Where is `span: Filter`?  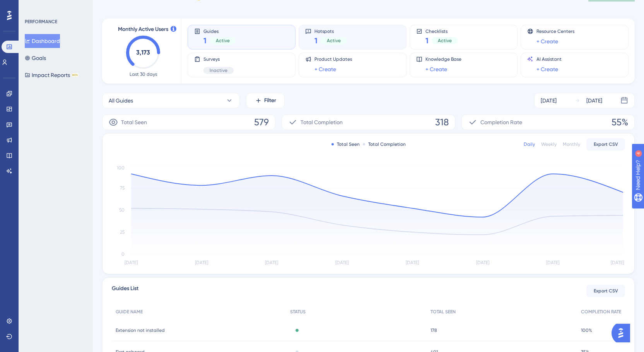 span: Filter is located at coordinates (270, 100).